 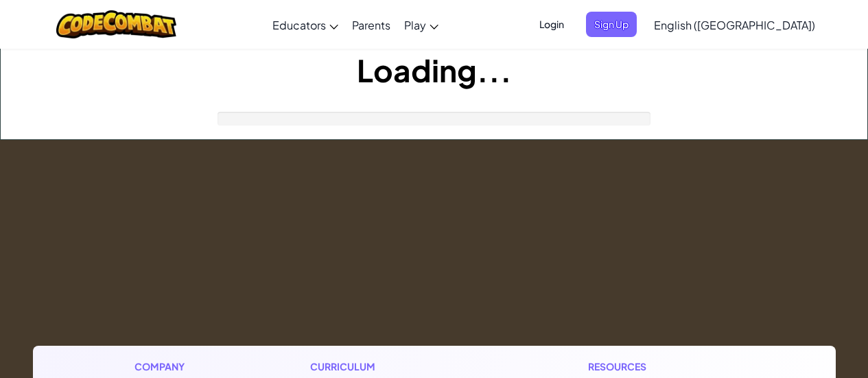 What do you see at coordinates (299, 25) in the screenshot?
I see `span: Educators` at bounding box center [299, 25].